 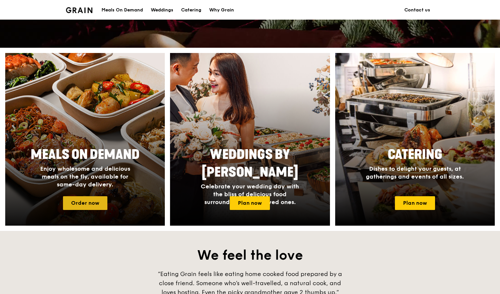 I want to click on span: Meals On Demand, so click(x=85, y=154).